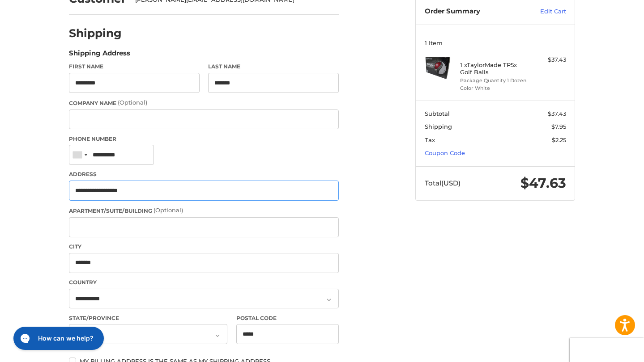  Describe the element at coordinates (559, 126) in the screenshot. I see `span: $7.95` at that location.